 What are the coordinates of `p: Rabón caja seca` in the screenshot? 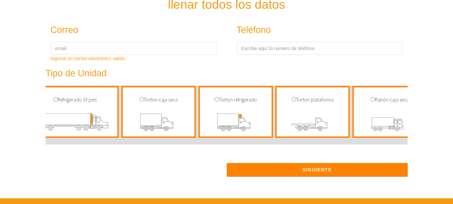 It's located at (390, 100).